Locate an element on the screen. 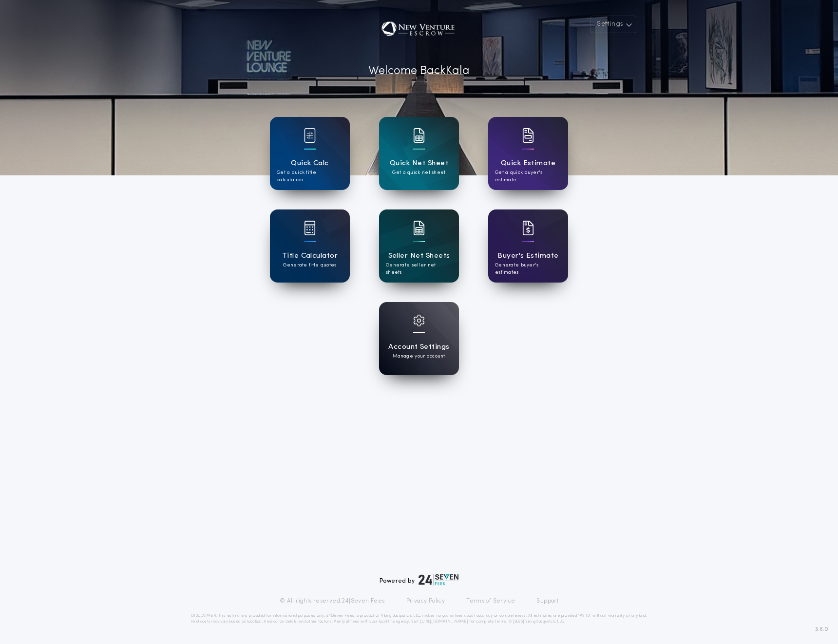 This screenshot has height=644, width=838. p: Generate seller net sheets is located at coordinates (419, 269).